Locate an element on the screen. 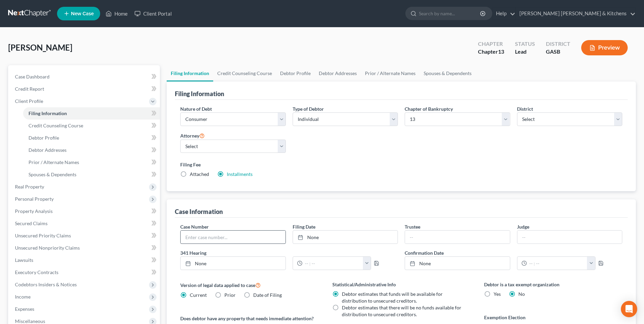 This screenshot has width=644, height=324. input: Enter case number... is located at coordinates (233, 237).